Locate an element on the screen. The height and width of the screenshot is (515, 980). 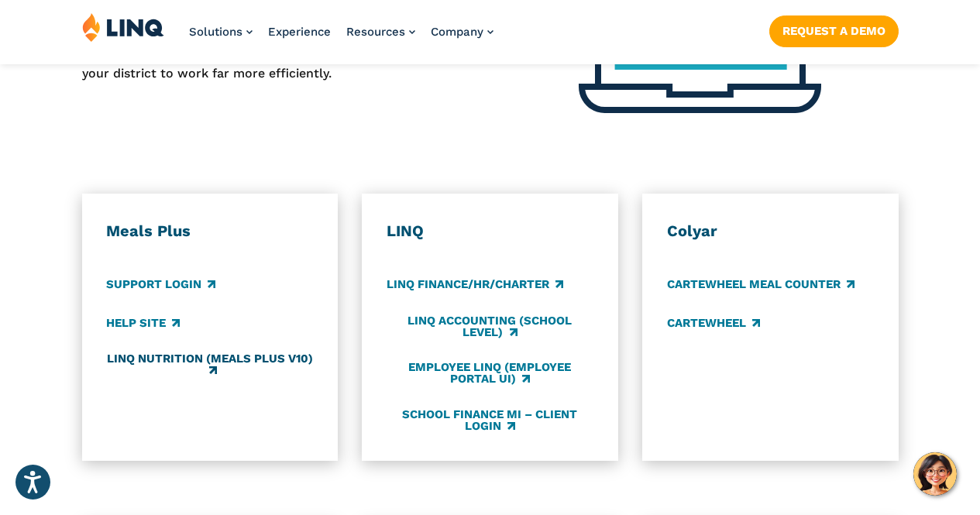
h3: LINQ is located at coordinates (490, 231).